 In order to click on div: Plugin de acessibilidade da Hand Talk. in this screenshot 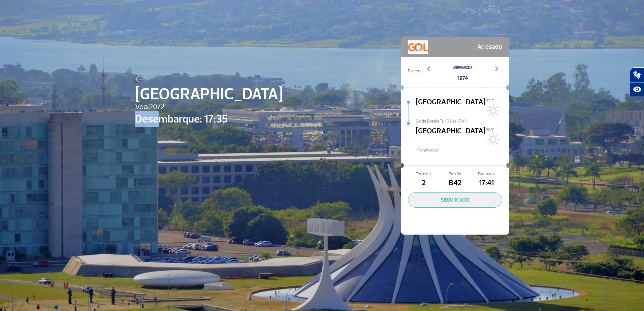, I will do `click(637, 82)`.